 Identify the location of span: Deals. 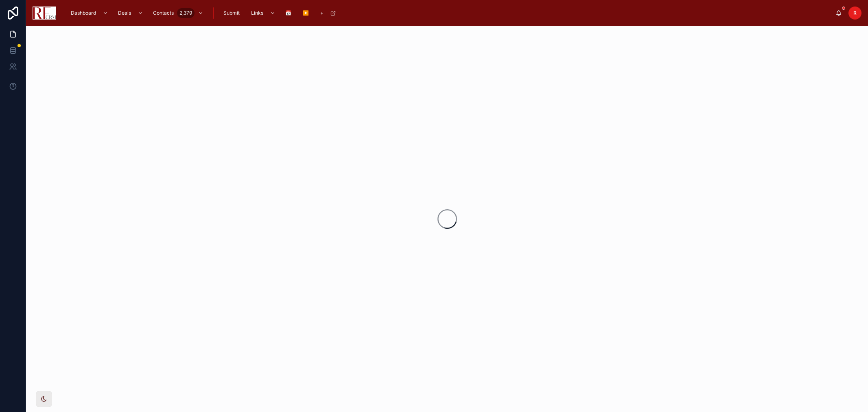
(125, 13).